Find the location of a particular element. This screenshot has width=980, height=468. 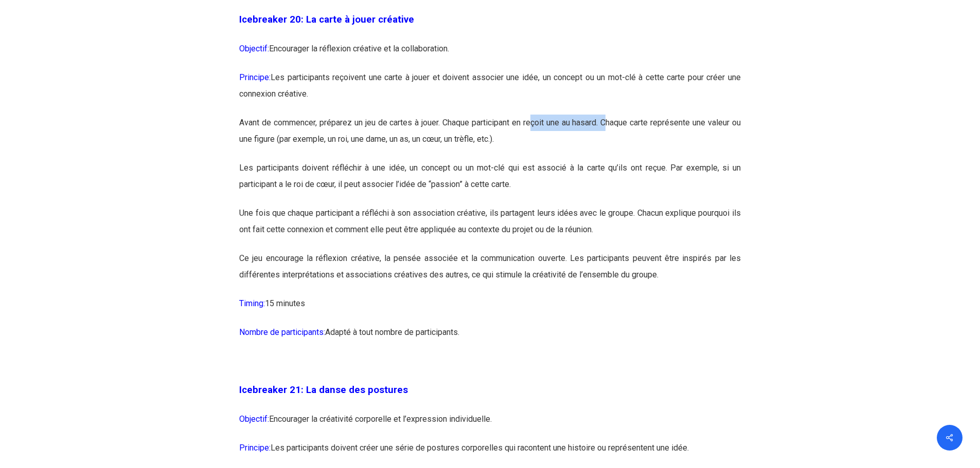

span: Icebreaker 21: La danse des postures is located at coordinates (324, 390).